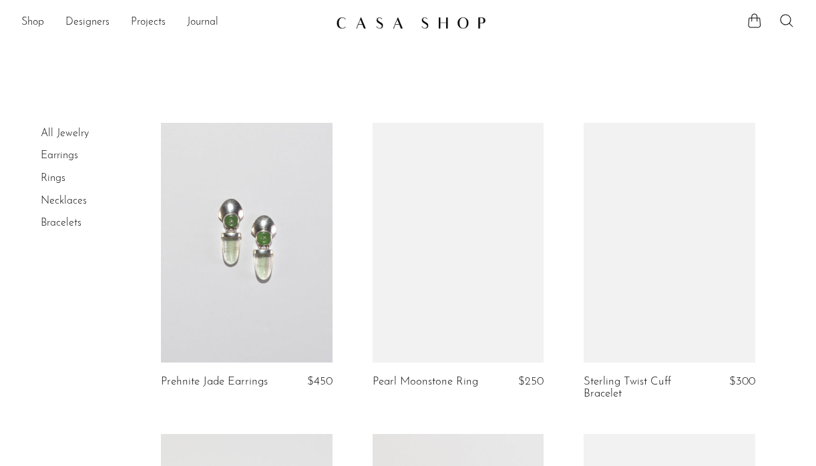 The image size is (816, 466). Describe the element at coordinates (320, 381) in the screenshot. I see `span: $450` at that location.